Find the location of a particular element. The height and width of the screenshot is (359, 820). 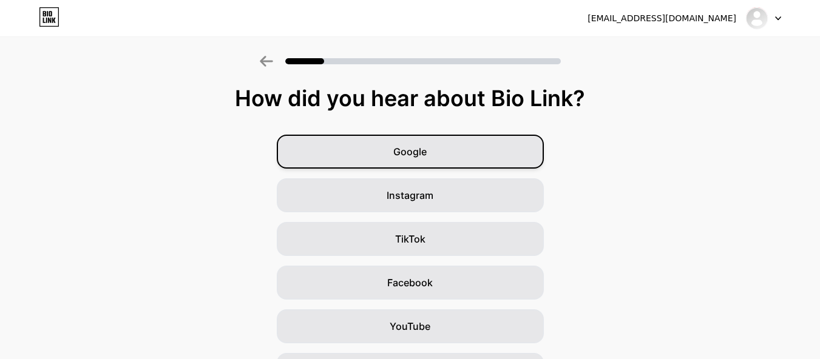

span: Facebook is located at coordinates (410, 283).